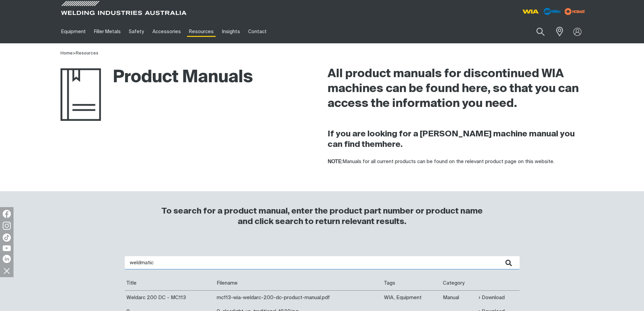  I want to click on td: Weldarc 200 DC - MC113, so click(170, 297).